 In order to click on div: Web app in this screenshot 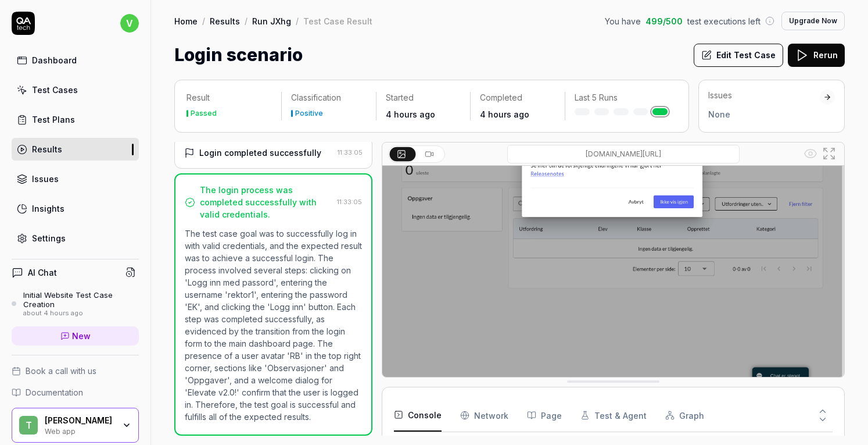, I will do `click(80, 430)`.